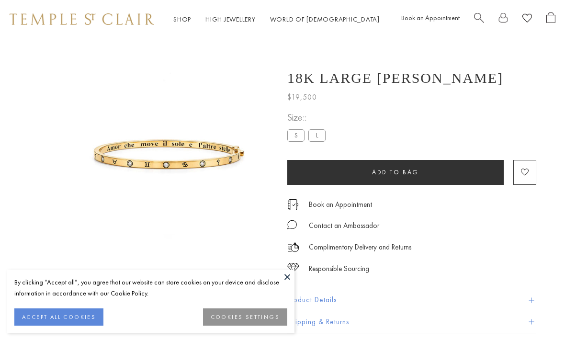 This screenshot has height=340, width=565. Describe the element at coordinates (276, 19) in the screenshot. I see `nav: Main navigation` at that location.